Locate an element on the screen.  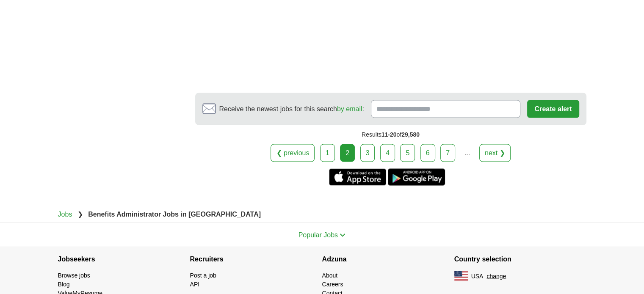
span: Popular Jobs is located at coordinates (318, 234).